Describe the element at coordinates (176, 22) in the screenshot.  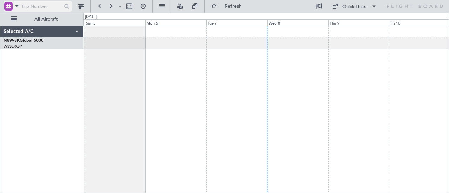
I see `div: Mon 6` at that location.